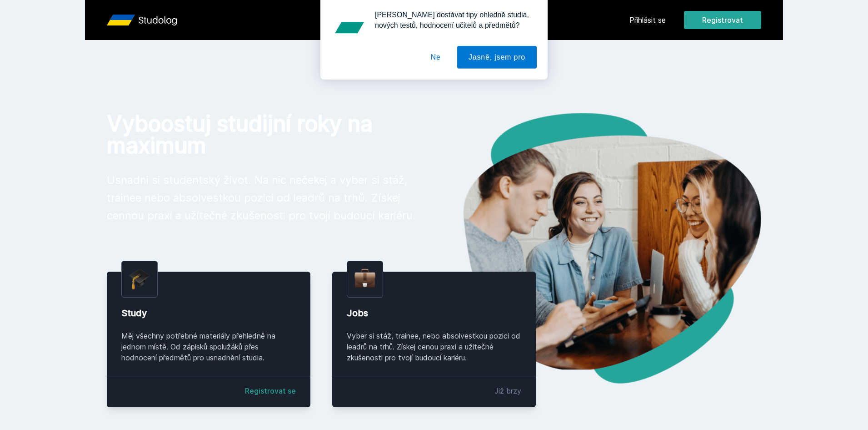  What do you see at coordinates (270, 391) in the screenshot?
I see `a: Registrovat se` at bounding box center [270, 391].